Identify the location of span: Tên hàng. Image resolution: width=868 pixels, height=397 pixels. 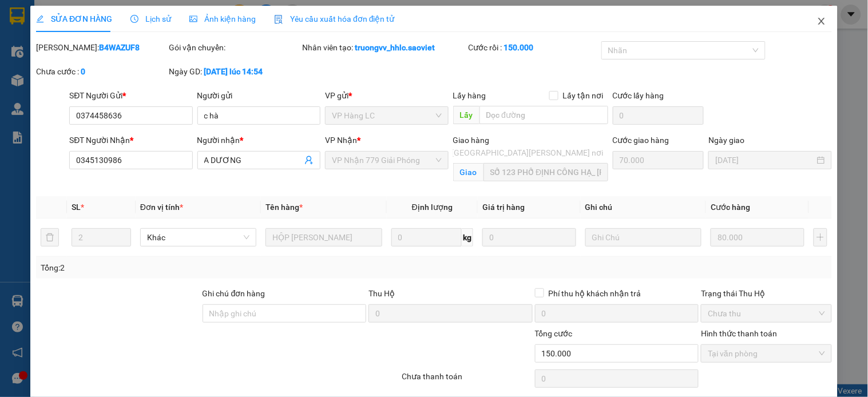
(284, 207).